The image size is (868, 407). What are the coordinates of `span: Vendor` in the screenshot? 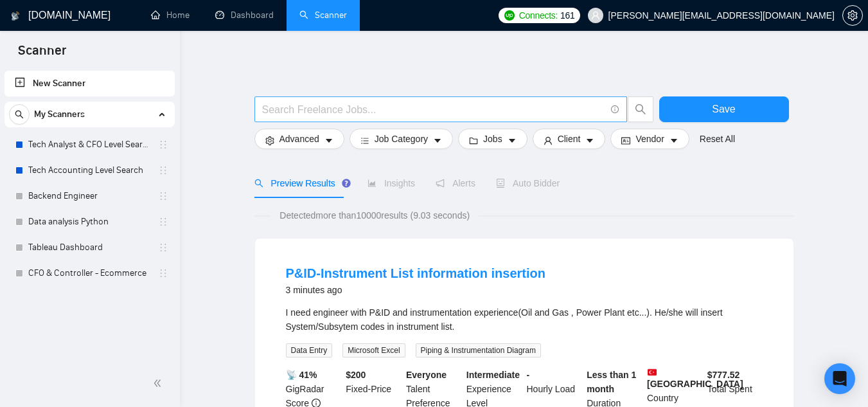 It's located at (649, 139).